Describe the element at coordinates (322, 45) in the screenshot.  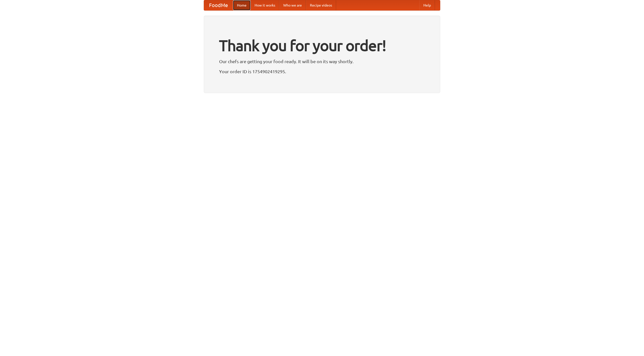
I see `h1: Thank you for your order!` at that location.